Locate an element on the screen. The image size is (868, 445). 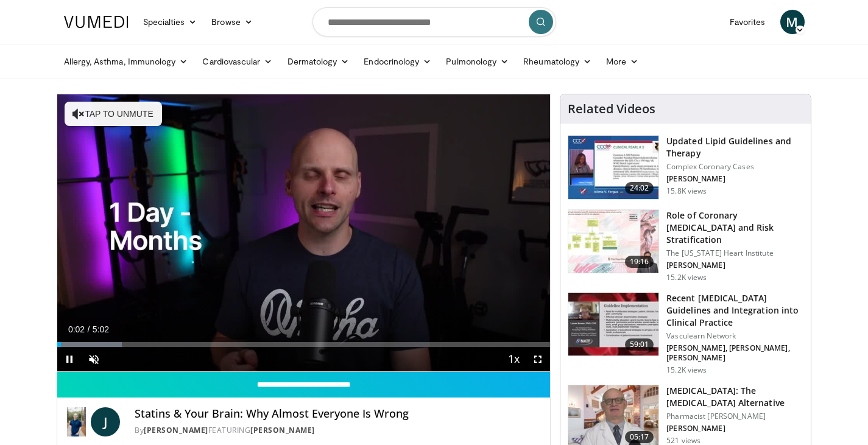
img: 77f671eb-9394-4acc-bc78-a9f077f94e00.150x105_q85_crop-smart_upscale.jpg is located at coordinates (613, 167).